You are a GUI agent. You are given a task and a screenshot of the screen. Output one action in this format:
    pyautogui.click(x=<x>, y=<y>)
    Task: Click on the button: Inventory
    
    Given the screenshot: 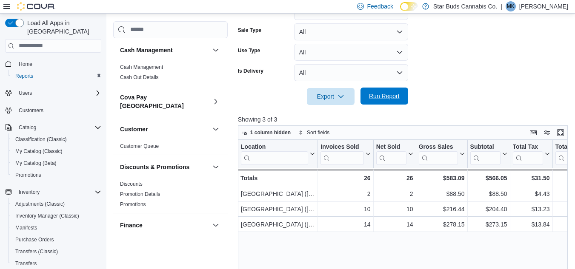 What is the action you would take?
    pyautogui.click(x=53, y=192)
    